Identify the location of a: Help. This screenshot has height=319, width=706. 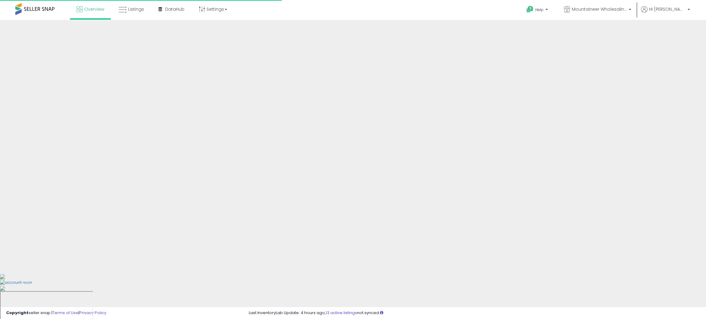
(538, 10).